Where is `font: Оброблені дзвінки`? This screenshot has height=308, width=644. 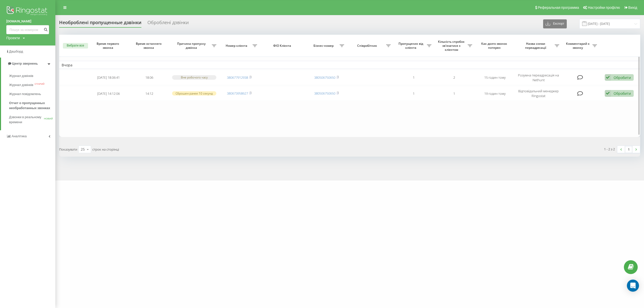 font: Оброблені дзвінки is located at coordinates (168, 22).